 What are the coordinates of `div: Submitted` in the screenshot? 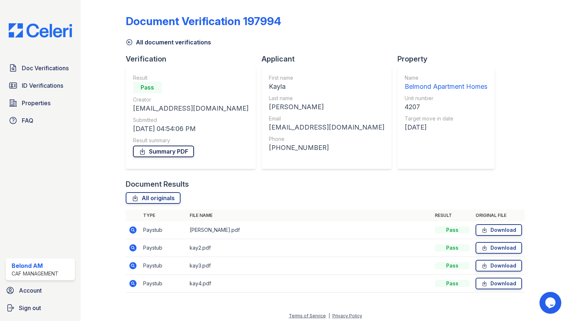 It's located at (191, 120).